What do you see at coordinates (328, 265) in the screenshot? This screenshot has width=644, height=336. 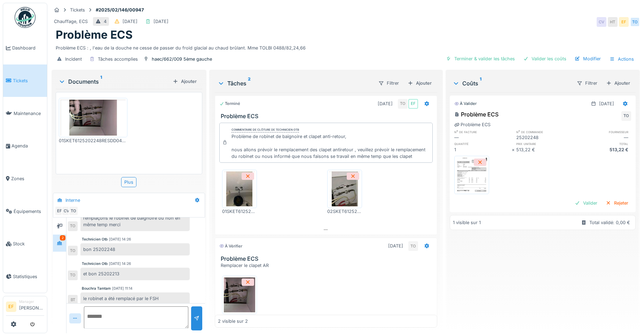 I see `div: Remplacer le clapet AR` at bounding box center [328, 265].